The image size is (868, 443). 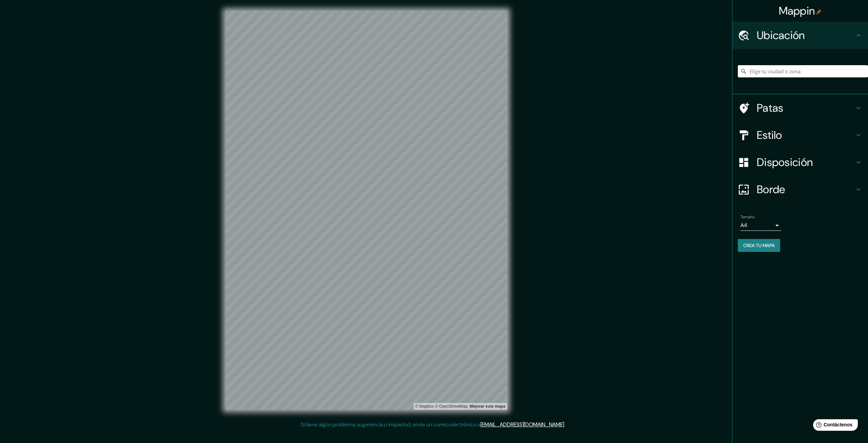 What do you see at coordinates (487, 406) in the screenshot?
I see `font: Mejorar este mapa` at bounding box center [487, 406].